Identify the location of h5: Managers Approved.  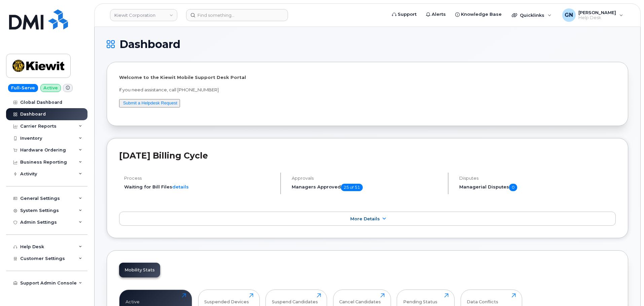
(367, 188).